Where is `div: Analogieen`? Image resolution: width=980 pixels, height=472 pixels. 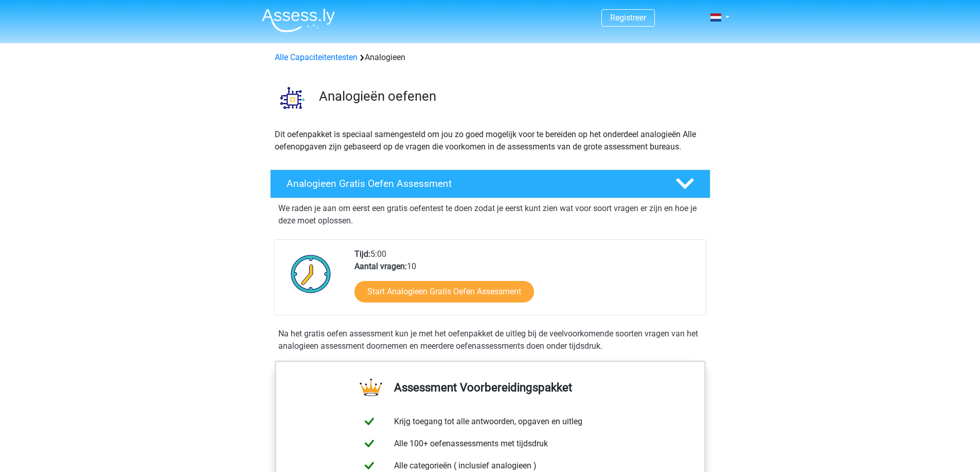 div: Analogieen is located at coordinates (490, 57).